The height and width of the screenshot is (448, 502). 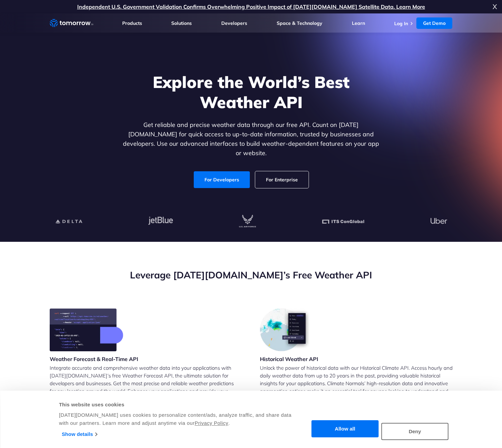 I want to click on a: Solutions, so click(x=182, y=23).